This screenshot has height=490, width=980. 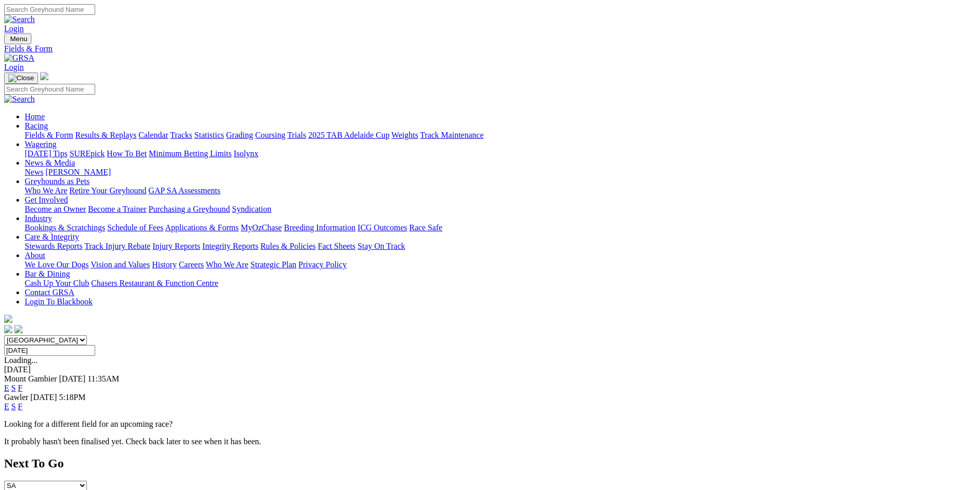 I want to click on a: Minimum Betting Limits, so click(x=190, y=153).